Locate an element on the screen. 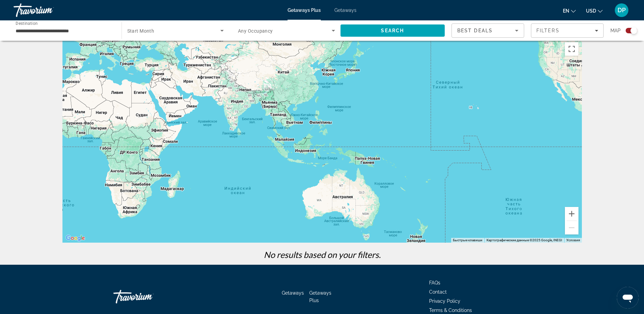  a: Privacy Policy is located at coordinates (444, 301).